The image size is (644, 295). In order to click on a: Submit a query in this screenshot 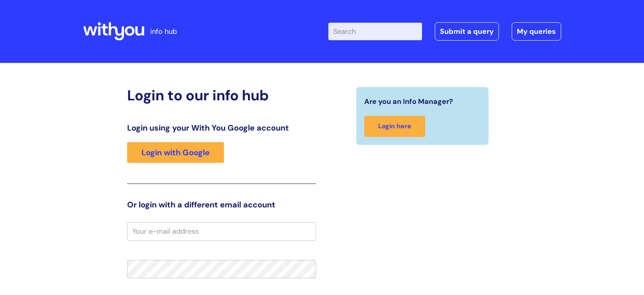, I will do `click(467, 31)`.